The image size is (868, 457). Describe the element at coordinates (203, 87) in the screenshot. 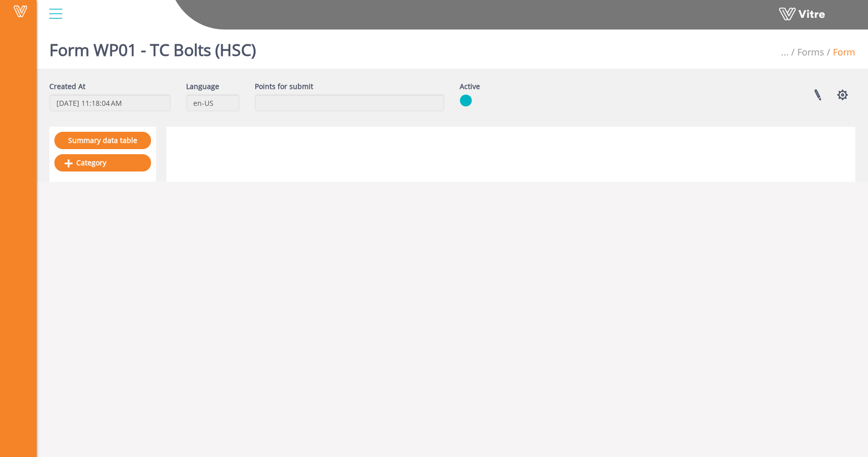

I see `label: Language` at that location.